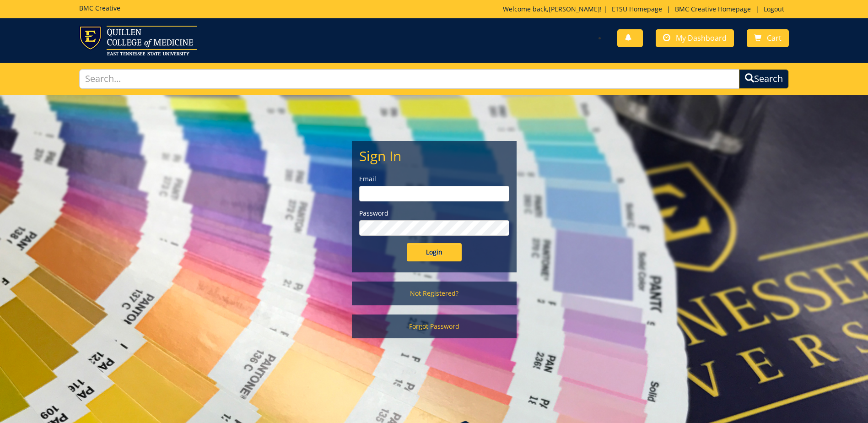  I want to click on a: Not Registered?, so click(434, 293).